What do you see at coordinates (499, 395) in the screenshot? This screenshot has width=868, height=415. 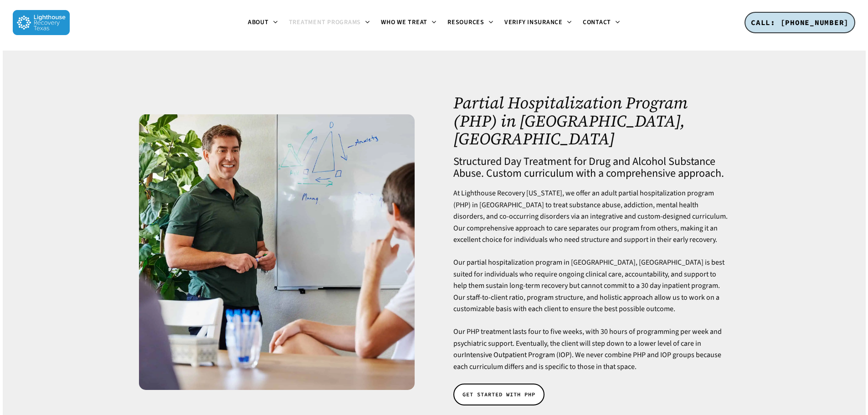 I see `a: GET STARTED WITH PHP` at bounding box center [499, 395].